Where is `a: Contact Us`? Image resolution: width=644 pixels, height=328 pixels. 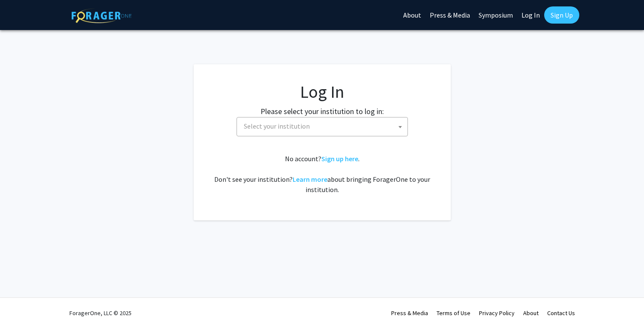 a: Contact Us is located at coordinates (561, 313).